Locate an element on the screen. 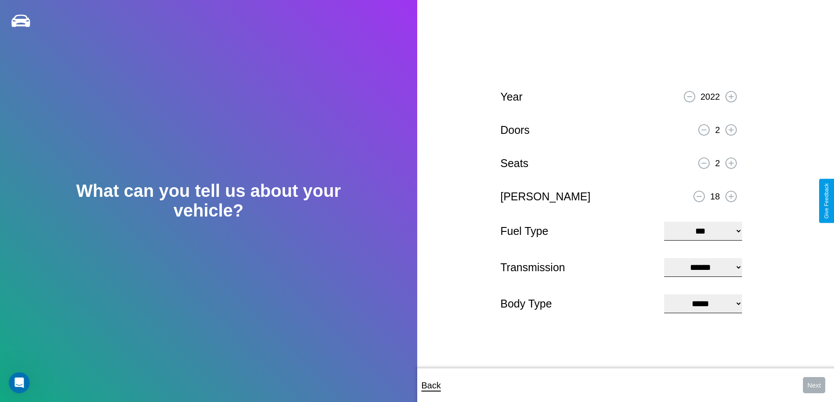 Image resolution: width=834 pixels, height=402 pixels. p: Seats is located at coordinates (515, 163).